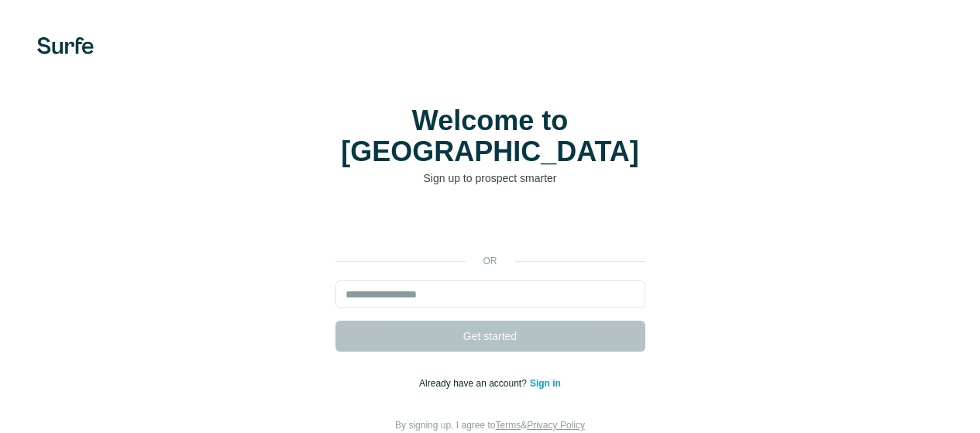 Image resolution: width=980 pixels, height=433 pixels. What do you see at coordinates (490, 178) in the screenshot?
I see `p: Sign up to prospect smarter` at bounding box center [490, 178].